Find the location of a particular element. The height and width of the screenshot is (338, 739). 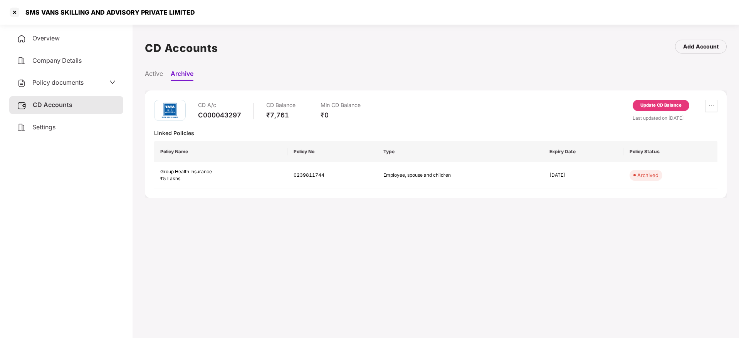

div: ₹0 is located at coordinates (341, 115).